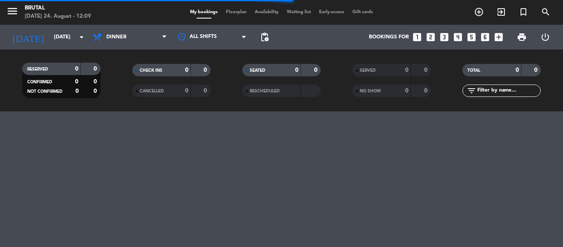 The width and height of the screenshot is (563, 247). What do you see at coordinates (37, 69) in the screenshot?
I see `span: RESERVED` at bounding box center [37, 69].